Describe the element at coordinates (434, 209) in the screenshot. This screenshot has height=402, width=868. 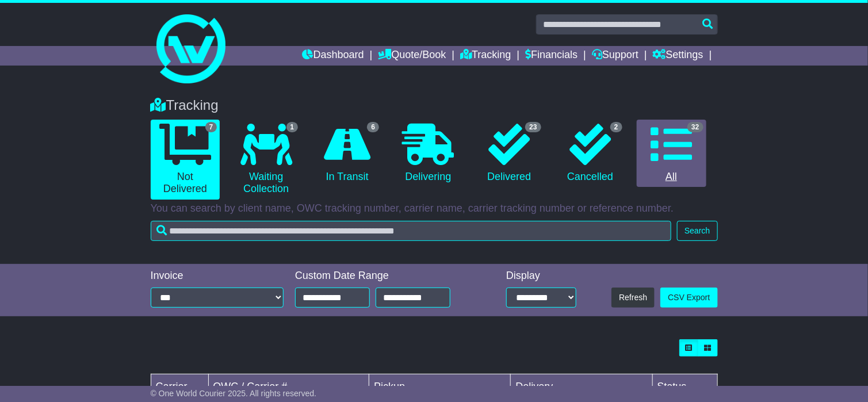
I see `p: You can search by client name, OWC tracking number, carrier name, carrier tracking number or refe...` at that location.